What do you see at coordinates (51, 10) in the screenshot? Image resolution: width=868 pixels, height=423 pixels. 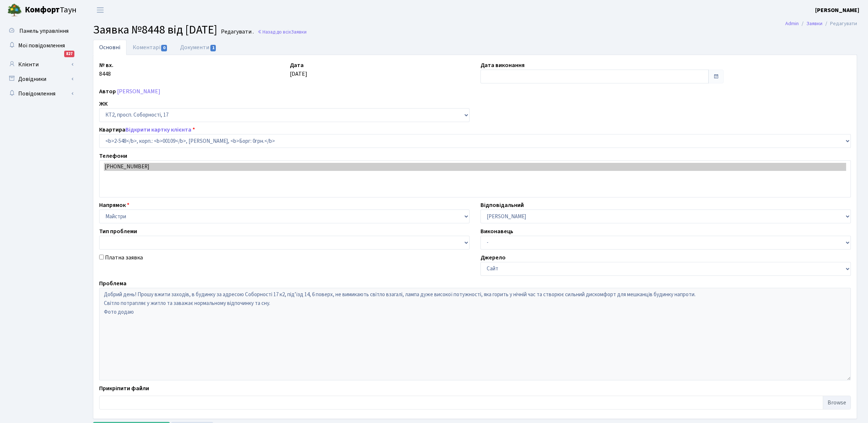 I see `span: Таун` at bounding box center [51, 10].